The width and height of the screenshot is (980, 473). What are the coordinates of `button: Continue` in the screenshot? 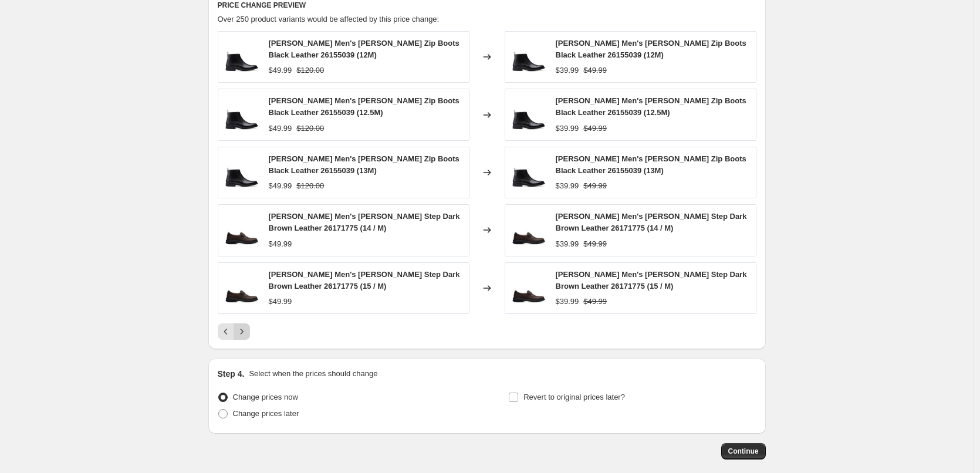 It's located at (743, 451).